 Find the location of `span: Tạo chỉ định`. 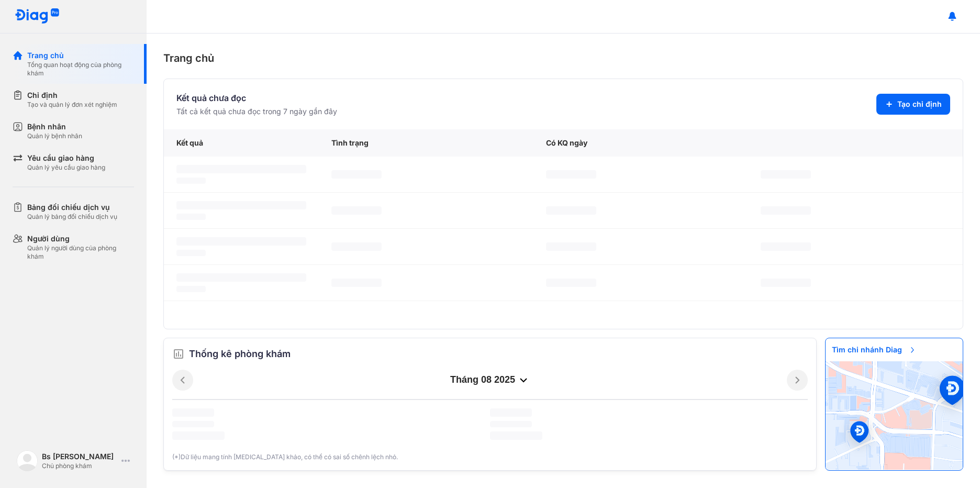

span: Tạo chỉ định is located at coordinates (919, 104).